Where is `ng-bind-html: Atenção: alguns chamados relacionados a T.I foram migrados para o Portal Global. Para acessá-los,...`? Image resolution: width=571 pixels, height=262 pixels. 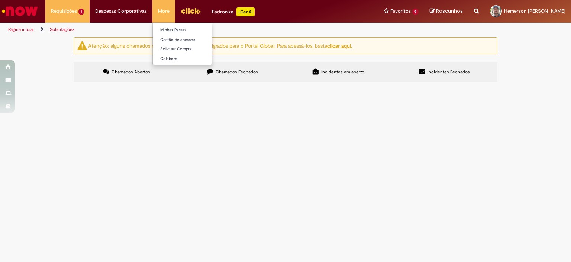
ng-bind-html: Atenção: alguns chamados relacionados a T.I foram migrados para o Portal Global. Para acessá-los,... is located at coordinates (220, 45).